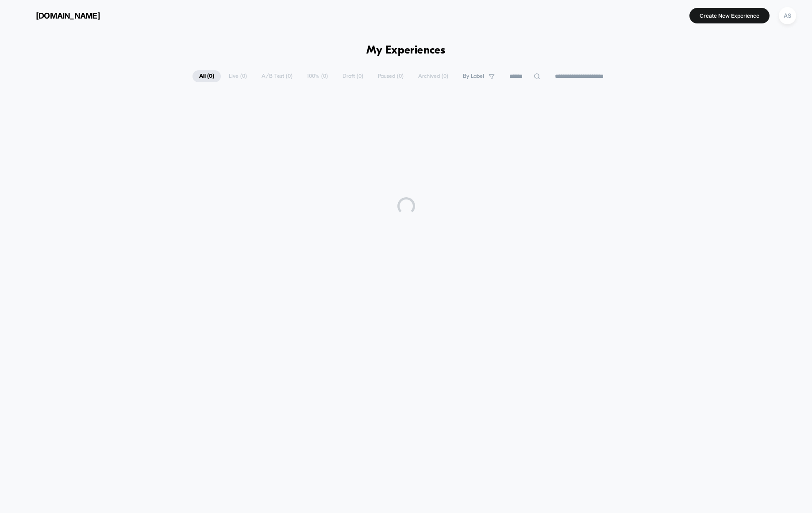  Describe the element at coordinates (787, 15) in the screenshot. I see `button: AS` at that location.